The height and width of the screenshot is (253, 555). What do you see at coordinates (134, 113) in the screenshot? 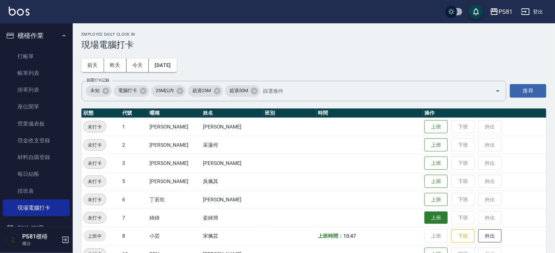
I see `th: 代號` at bounding box center [134, 113].